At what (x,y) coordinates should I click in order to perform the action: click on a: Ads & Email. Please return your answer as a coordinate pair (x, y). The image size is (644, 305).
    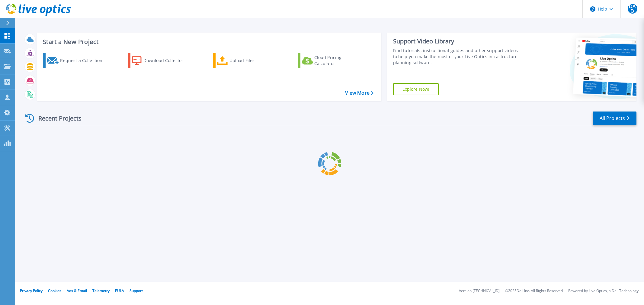
    Looking at the image, I should click on (77, 291).